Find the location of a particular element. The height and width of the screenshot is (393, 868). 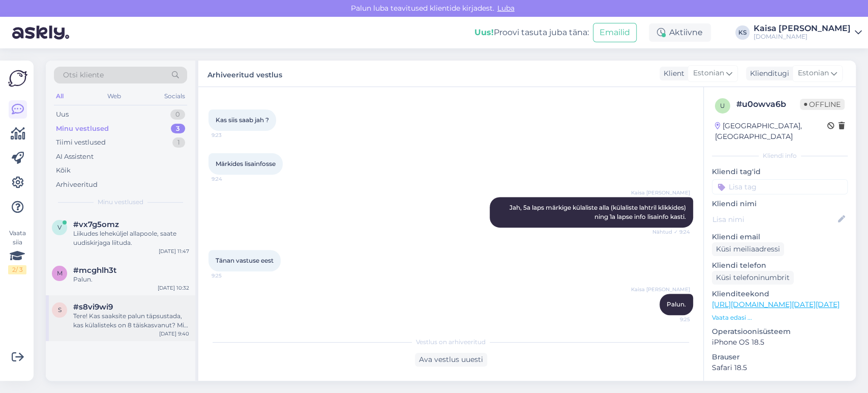

span: Märkides lisainfosse is located at coordinates (246, 163).